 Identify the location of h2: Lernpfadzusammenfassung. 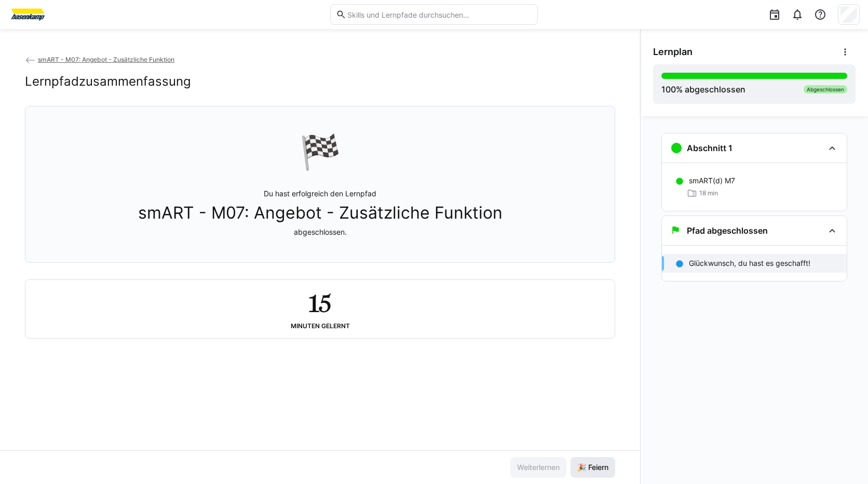
(108, 82).